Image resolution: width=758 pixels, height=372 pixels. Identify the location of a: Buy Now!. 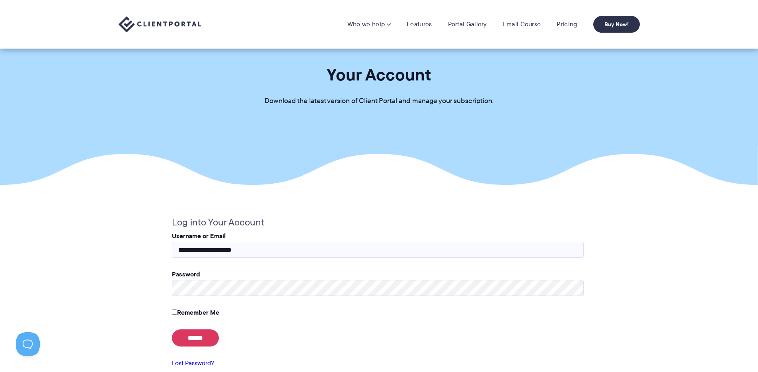
(617, 24).